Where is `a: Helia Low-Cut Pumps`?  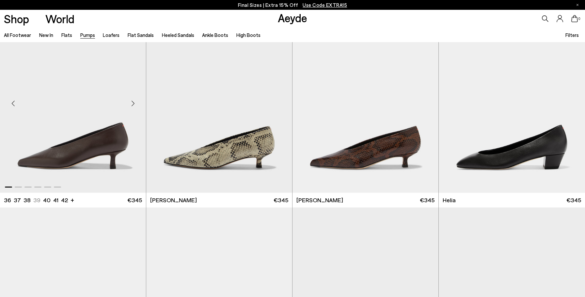
a: Helia Low-Cut Pumps is located at coordinates (512, 101).